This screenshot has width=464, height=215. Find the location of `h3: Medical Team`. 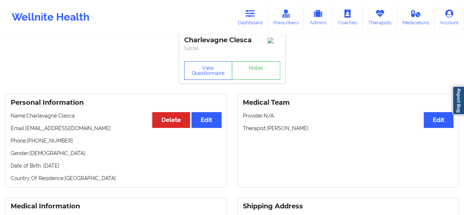

h3: Medical Team is located at coordinates (348, 102).